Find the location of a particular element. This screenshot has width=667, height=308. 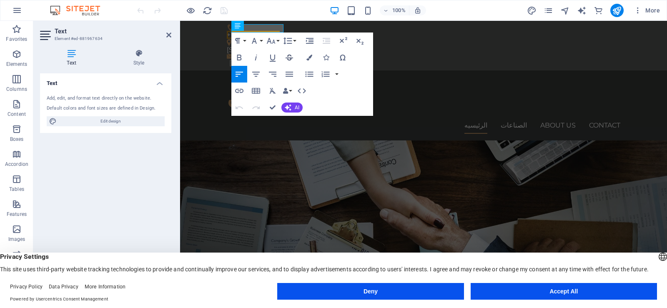

img: Editor Logo is located at coordinates (79, 10).